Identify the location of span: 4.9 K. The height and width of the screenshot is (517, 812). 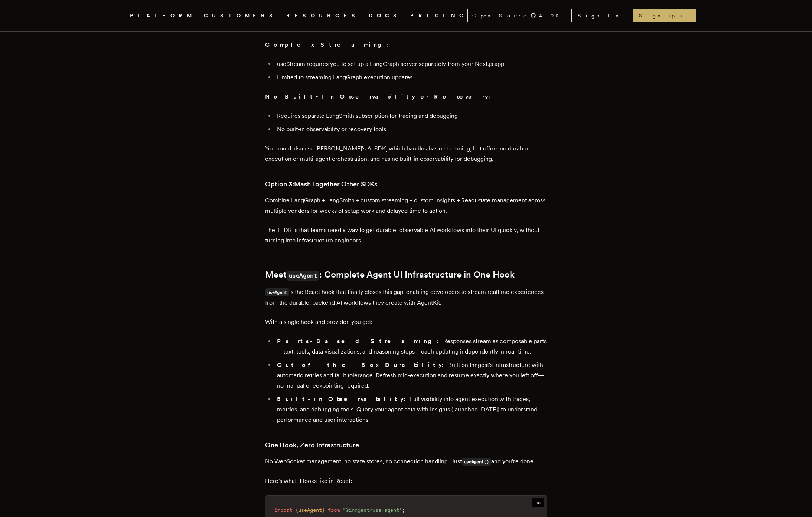
(551, 16).